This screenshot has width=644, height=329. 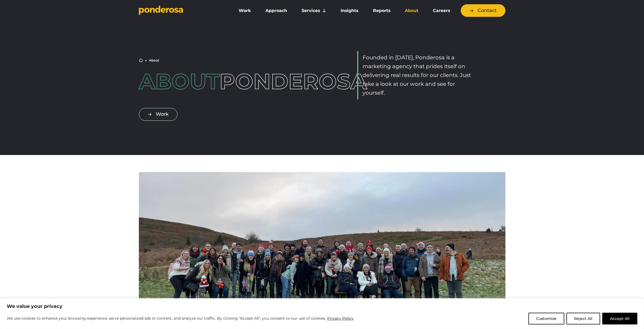 What do you see at coordinates (350, 11) in the screenshot?
I see `a: Insights` at bounding box center [350, 11].